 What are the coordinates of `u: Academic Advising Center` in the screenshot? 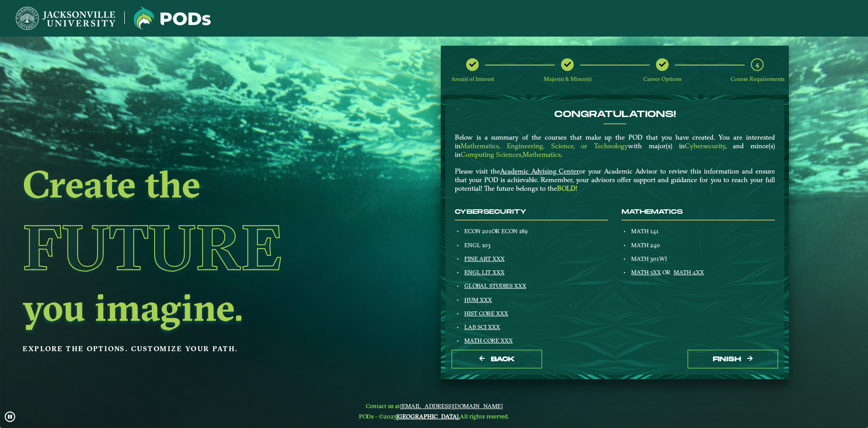 It's located at (540, 171).